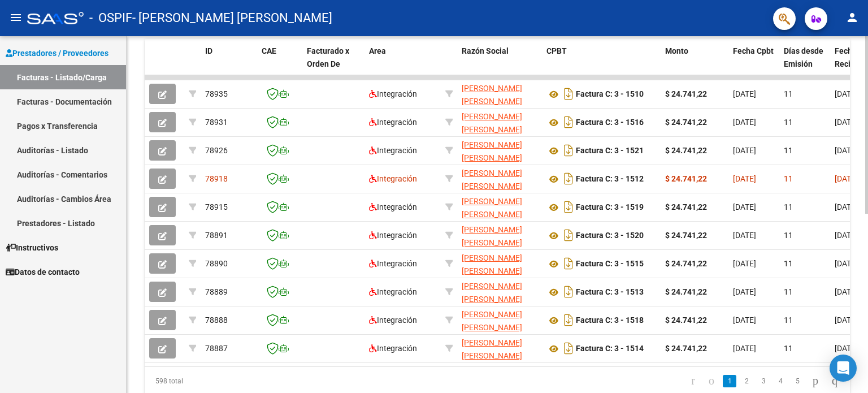 This screenshot has height=393, width=868. I want to click on span: 78891, so click(216, 235).